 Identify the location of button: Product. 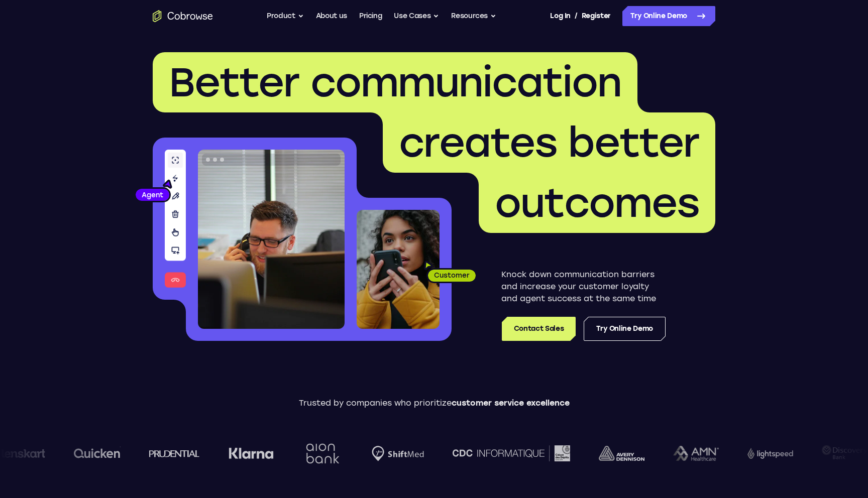
(285, 16).